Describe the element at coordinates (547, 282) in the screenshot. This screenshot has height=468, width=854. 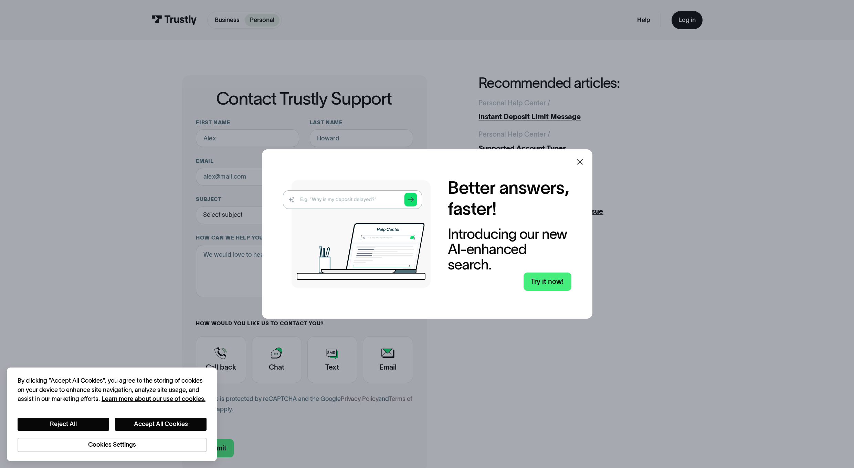
I see `a: Try it now!` at that location.